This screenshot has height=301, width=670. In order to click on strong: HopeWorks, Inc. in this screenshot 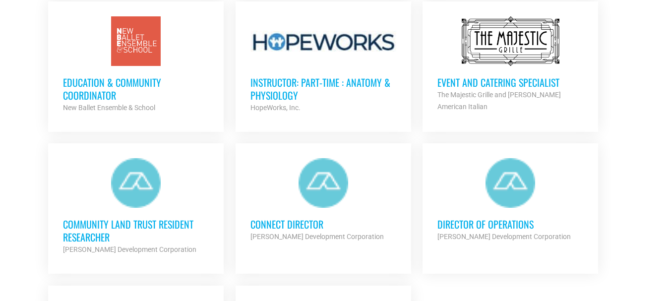, I will do `click(275, 108)`.